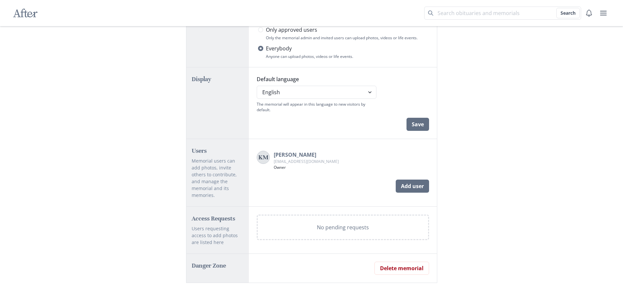  What do you see at coordinates (502, 13) in the screenshot?
I see `input: Search term` at bounding box center [502, 13].